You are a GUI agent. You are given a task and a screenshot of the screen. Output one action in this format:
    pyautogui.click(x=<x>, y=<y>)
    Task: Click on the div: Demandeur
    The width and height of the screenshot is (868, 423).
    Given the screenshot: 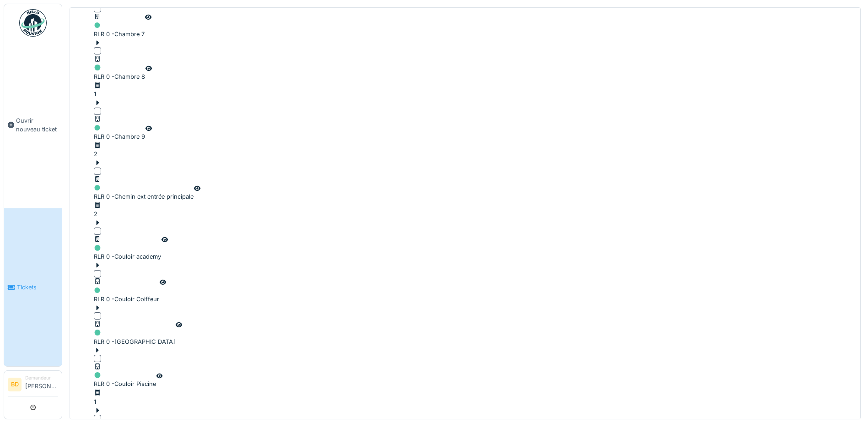 What is the action you would take?
    pyautogui.click(x=42, y=378)
    